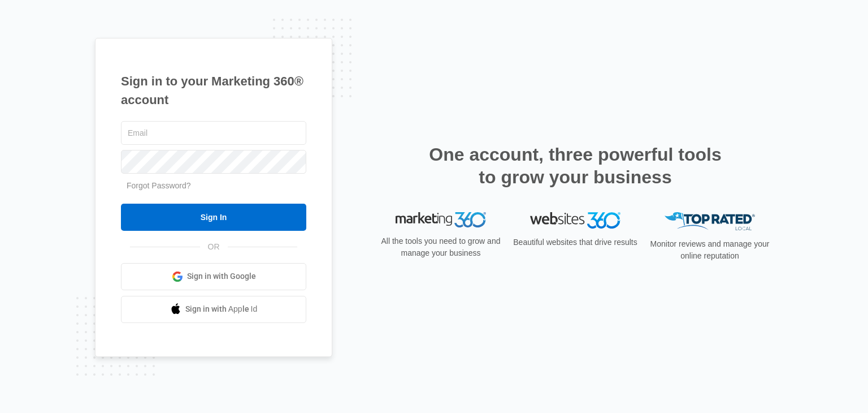  Describe the element at coordinates (213, 217) in the screenshot. I see `input: Sign In` at that location.